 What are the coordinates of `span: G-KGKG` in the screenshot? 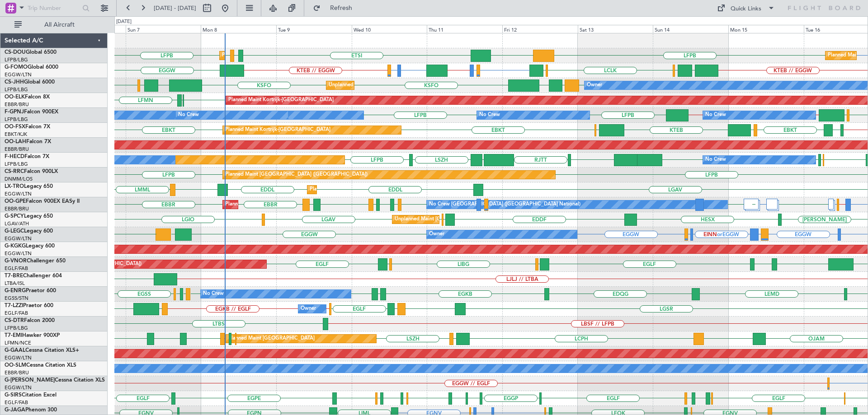 It's located at (15, 246).